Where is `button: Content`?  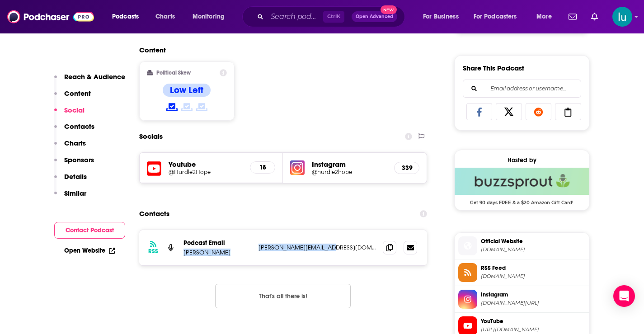 button: Content is located at coordinates (72, 97).